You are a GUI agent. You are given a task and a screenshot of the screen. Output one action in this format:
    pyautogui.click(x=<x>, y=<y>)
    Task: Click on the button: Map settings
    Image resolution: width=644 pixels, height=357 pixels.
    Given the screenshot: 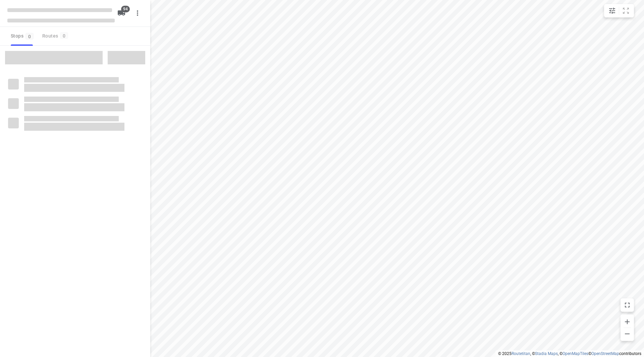 What is the action you would take?
    pyautogui.click(x=612, y=10)
    